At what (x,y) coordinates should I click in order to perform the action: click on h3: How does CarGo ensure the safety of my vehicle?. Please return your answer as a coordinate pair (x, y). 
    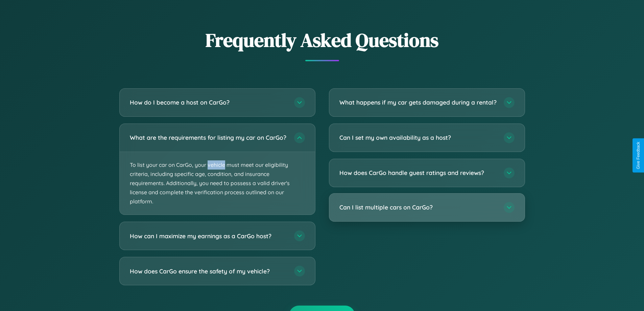
    Looking at the image, I should click on (209, 271).